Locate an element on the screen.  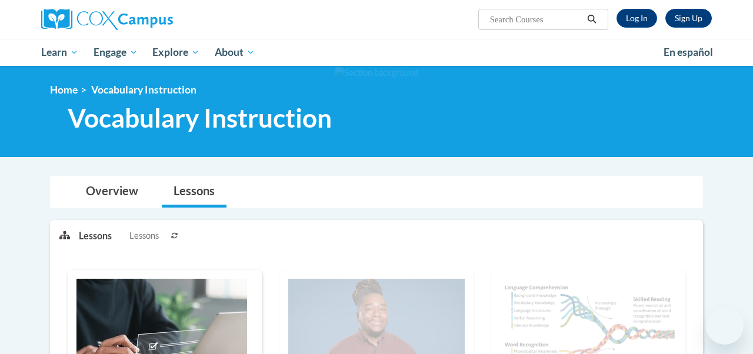
a: Overview is located at coordinates (112, 192).